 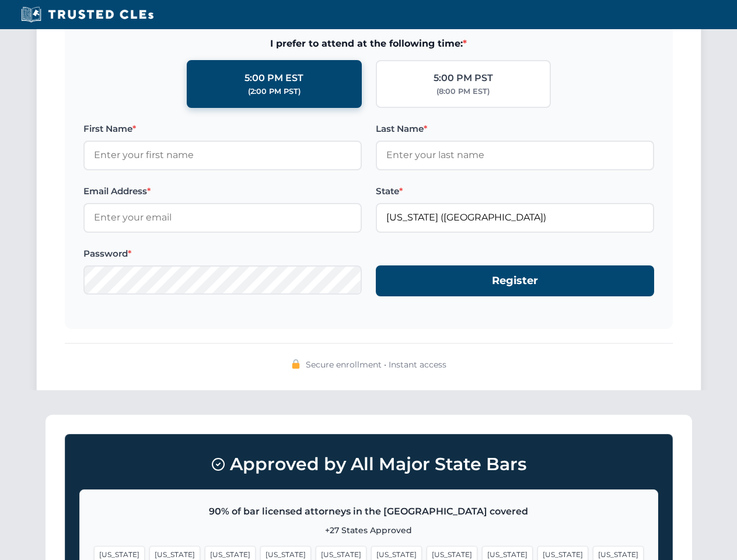 What do you see at coordinates (376, 365) in the screenshot?
I see `span: Secure enrollment • Instant access` at bounding box center [376, 365].